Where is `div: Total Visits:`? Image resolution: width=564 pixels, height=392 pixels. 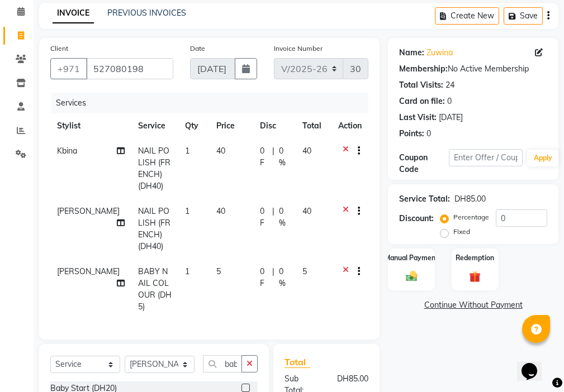
div: Total Visits: is located at coordinates (421, 85).